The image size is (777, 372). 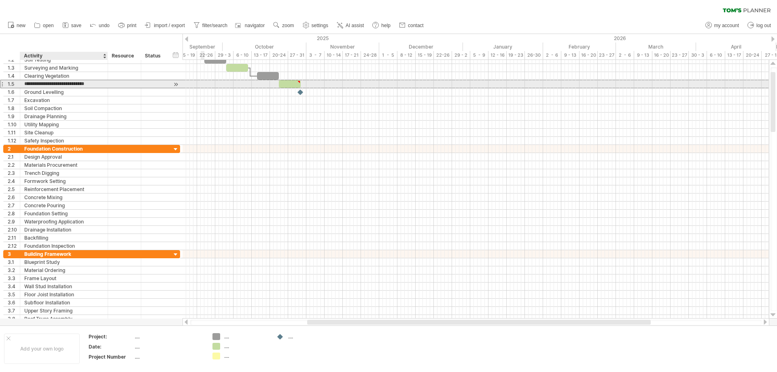 What do you see at coordinates (288, 25) in the screenshot?
I see `span: zoom` at bounding box center [288, 25].